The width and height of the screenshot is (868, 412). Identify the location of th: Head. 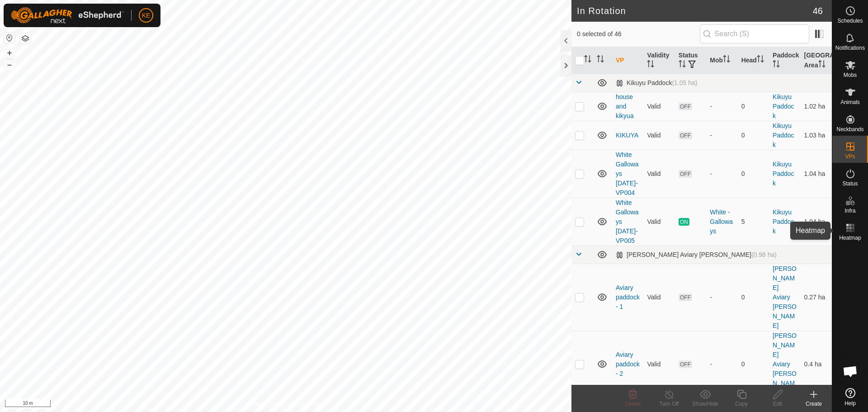
(753, 60).